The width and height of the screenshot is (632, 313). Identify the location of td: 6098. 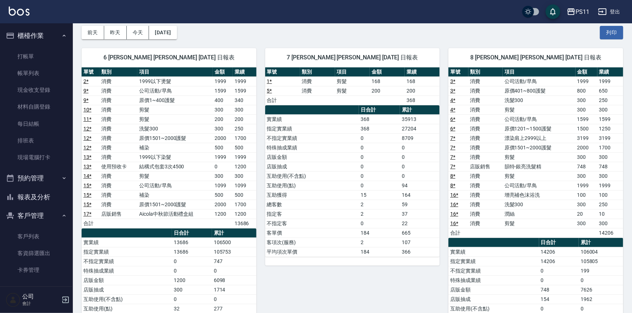
(234, 280).